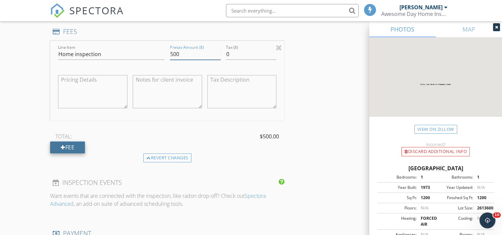 Image resolution: width=502 pixels, height=235 pixels. I want to click on div: Bedrooms:, so click(397, 177).